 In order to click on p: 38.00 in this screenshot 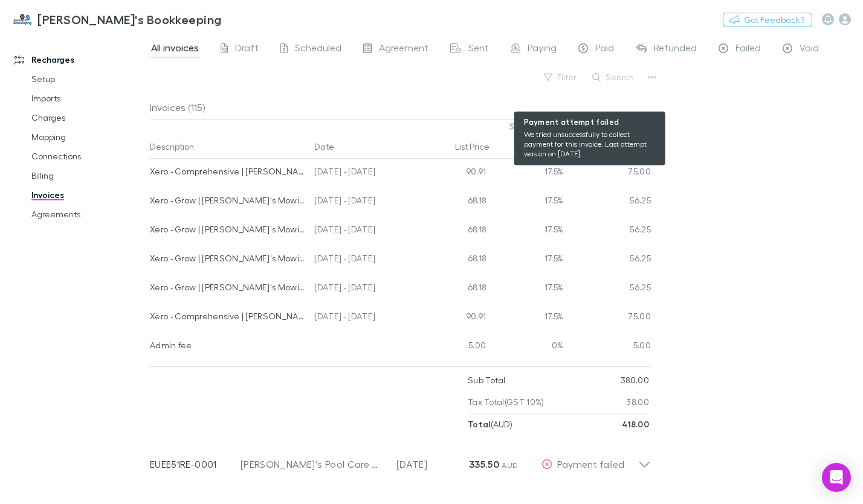, I will do `click(637, 402)`.